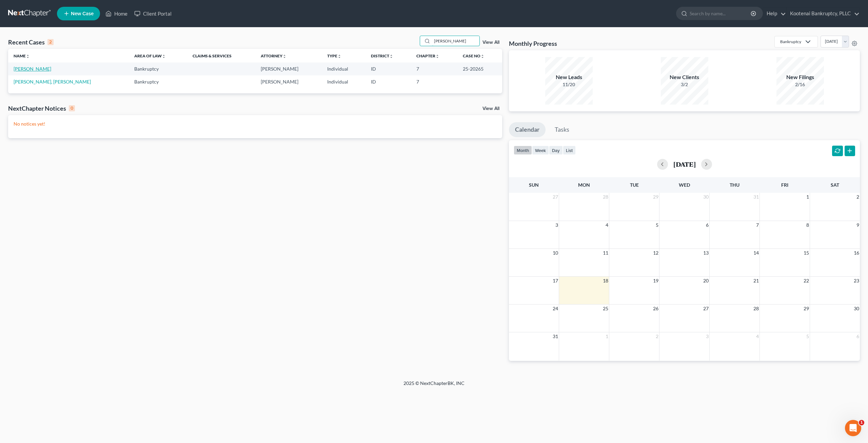 The image size is (868, 443). I want to click on span: 3, so click(707, 336).